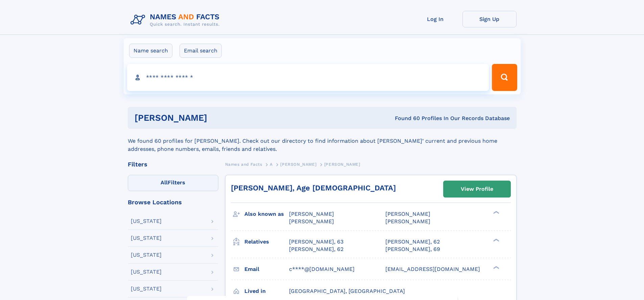 The width and height of the screenshot is (644, 300). What do you see at coordinates (267, 242) in the screenshot?
I see `h3: Relatives` at bounding box center [267, 242].